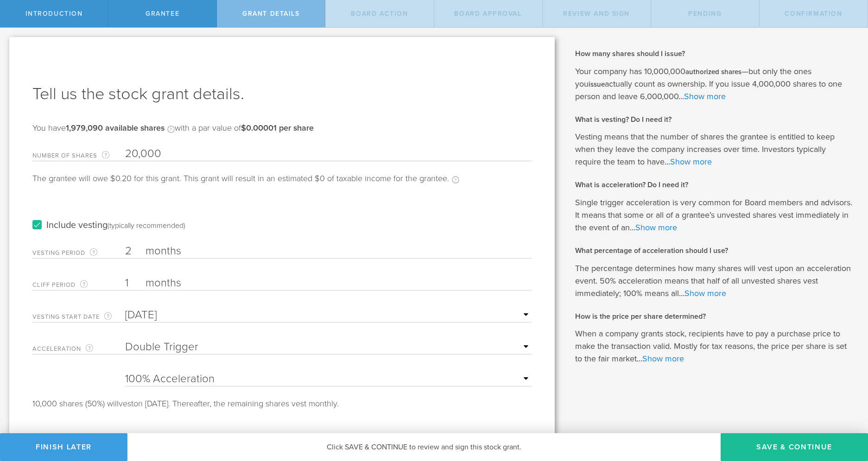 The height and width of the screenshot is (461, 868). Describe the element at coordinates (813, 14) in the screenshot. I see `span: Confirmation` at that location.